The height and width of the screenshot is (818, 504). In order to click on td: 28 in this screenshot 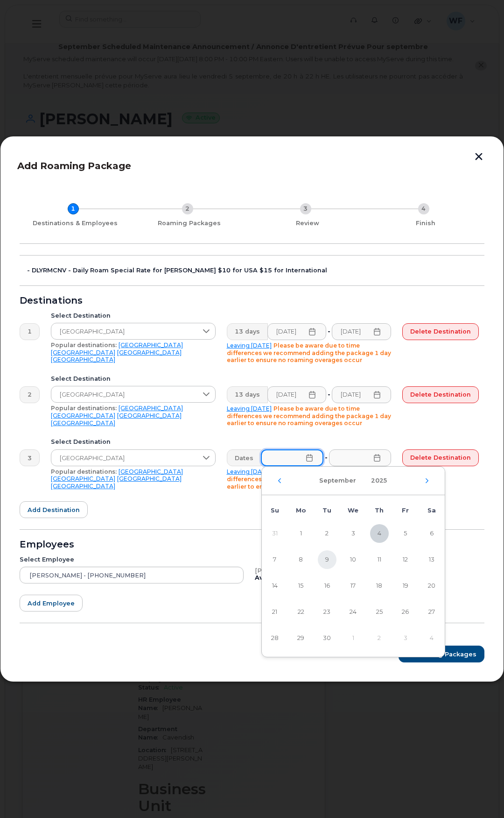, I will do `click(275, 638)`.